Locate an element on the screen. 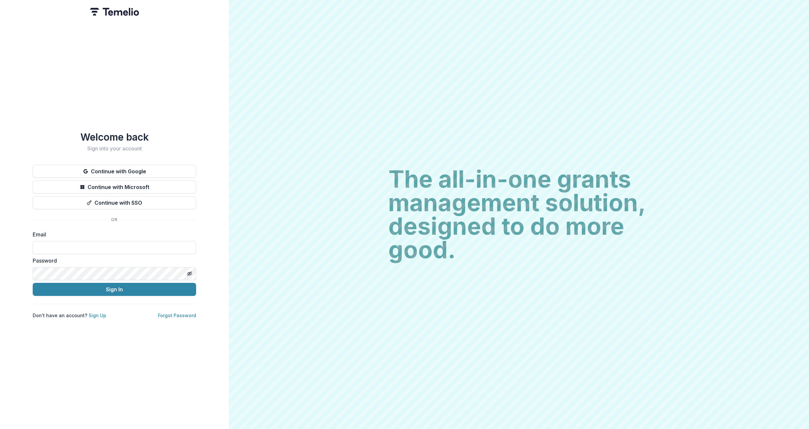  h2: Sign into your account is located at coordinates (114, 148).